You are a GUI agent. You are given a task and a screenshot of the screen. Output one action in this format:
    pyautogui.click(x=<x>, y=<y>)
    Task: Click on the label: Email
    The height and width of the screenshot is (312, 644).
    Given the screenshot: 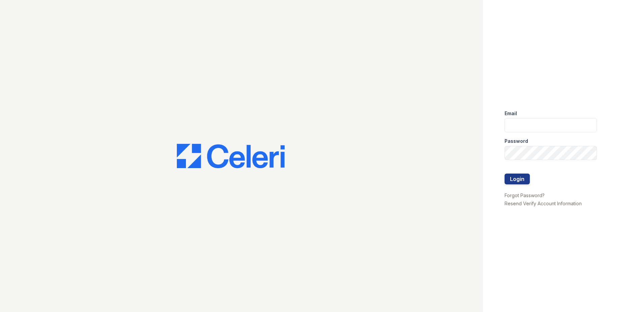 What is the action you would take?
    pyautogui.click(x=510, y=114)
    